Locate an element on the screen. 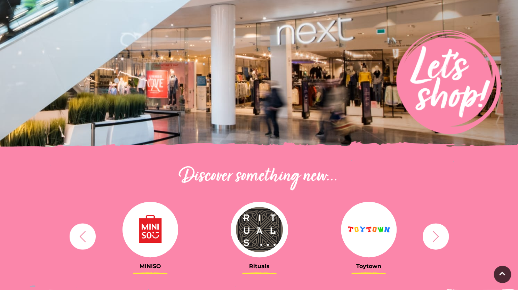 The height and width of the screenshot is (290, 518). a: Rituals is located at coordinates (260, 236).